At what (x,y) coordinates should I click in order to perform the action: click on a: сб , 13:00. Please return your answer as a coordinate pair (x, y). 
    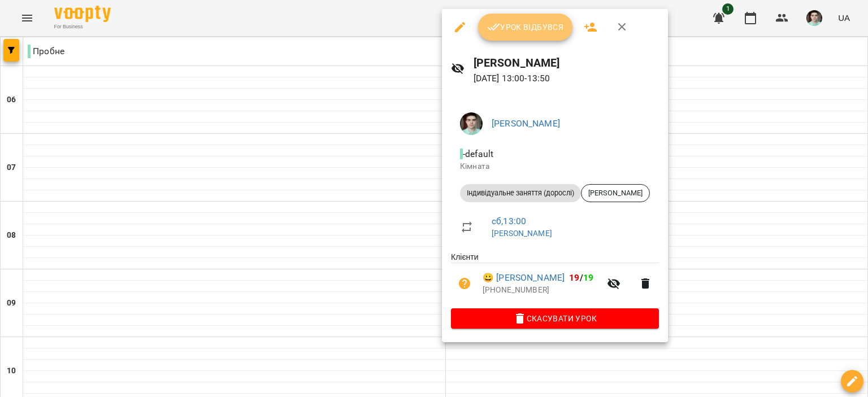
    Looking at the image, I should click on (509, 221).